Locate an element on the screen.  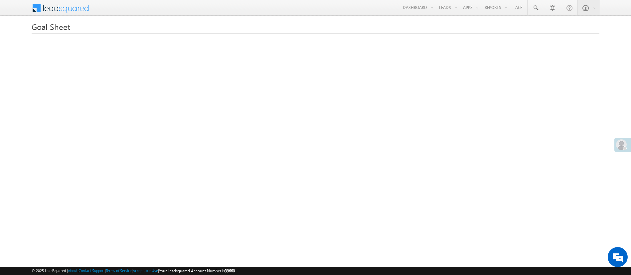
a: Contact Support is located at coordinates (91, 270).